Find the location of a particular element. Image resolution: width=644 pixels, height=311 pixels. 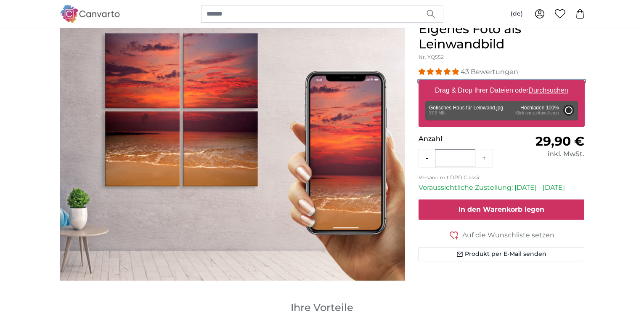

div: 1 of 1 is located at coordinates (232, 151).